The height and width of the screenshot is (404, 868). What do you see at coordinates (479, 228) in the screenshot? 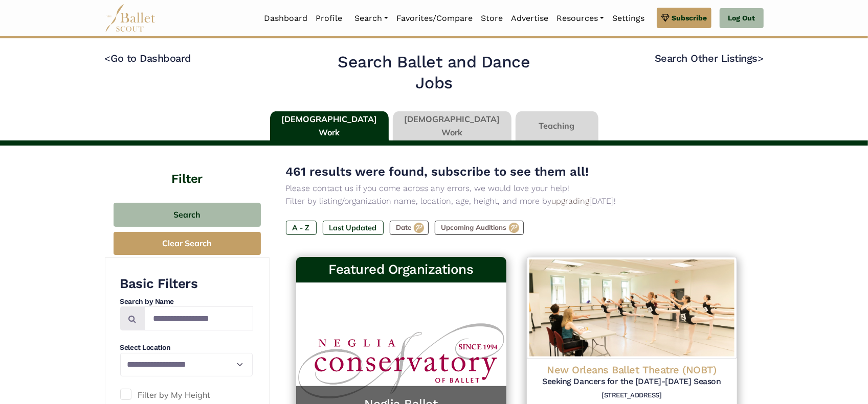
I see `label: Upcoming Auditions` at bounding box center [479, 228].